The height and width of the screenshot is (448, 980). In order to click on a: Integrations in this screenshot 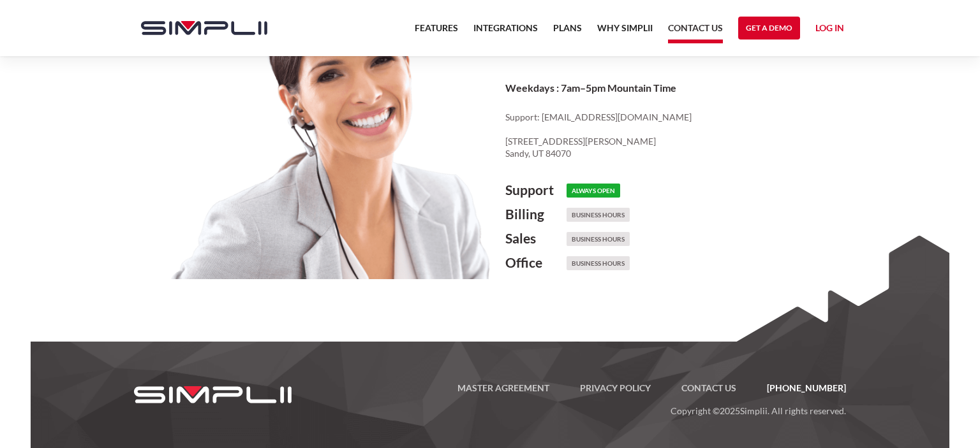, I will do `click(505, 32)`.